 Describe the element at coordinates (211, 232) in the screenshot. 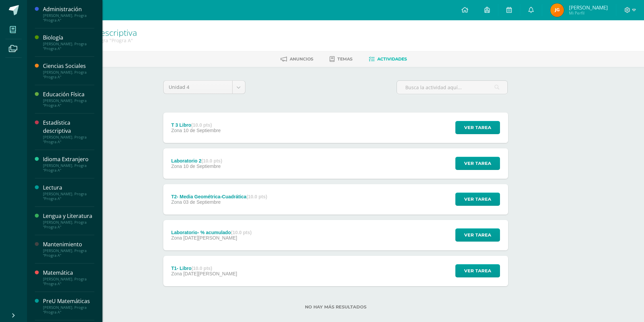

I see `div: Laboratorio- % acumulado` at that location.